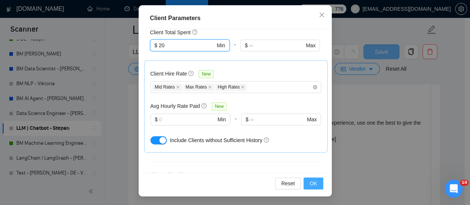  What do you see at coordinates (313, 183) in the screenshot?
I see `button: OK` at bounding box center [313, 183].